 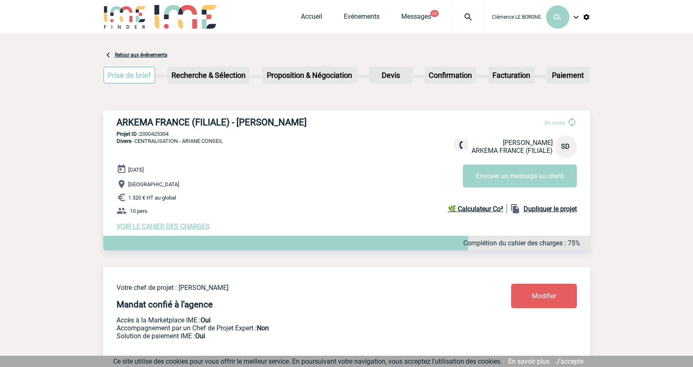 What do you see at coordinates (347, 134) in the screenshot?
I see `p: 2000425304` at bounding box center [347, 134].